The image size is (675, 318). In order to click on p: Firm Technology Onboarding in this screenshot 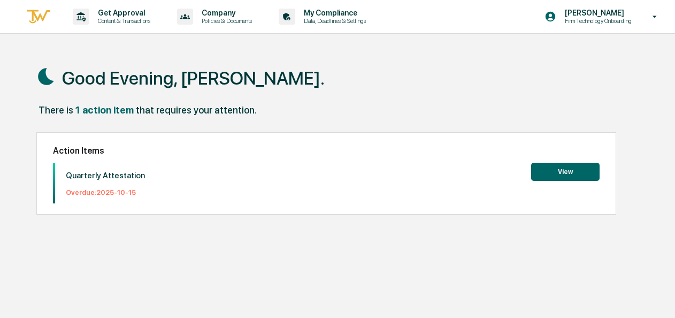, I will do `click(597, 21)`.